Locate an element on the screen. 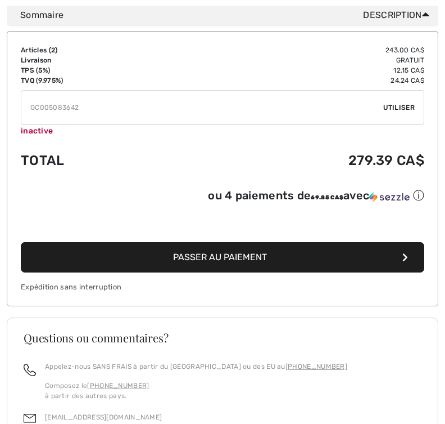 The width and height of the screenshot is (445, 424). span: Description is located at coordinates (399, 15).